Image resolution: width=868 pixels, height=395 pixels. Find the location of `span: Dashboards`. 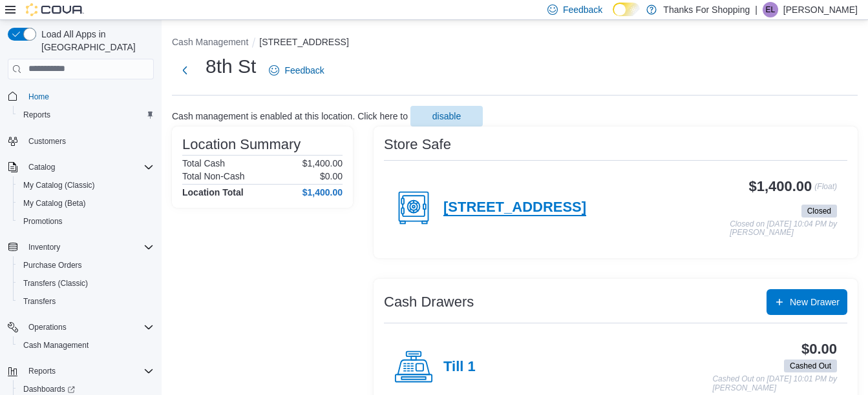

span: Dashboards is located at coordinates (49, 389).